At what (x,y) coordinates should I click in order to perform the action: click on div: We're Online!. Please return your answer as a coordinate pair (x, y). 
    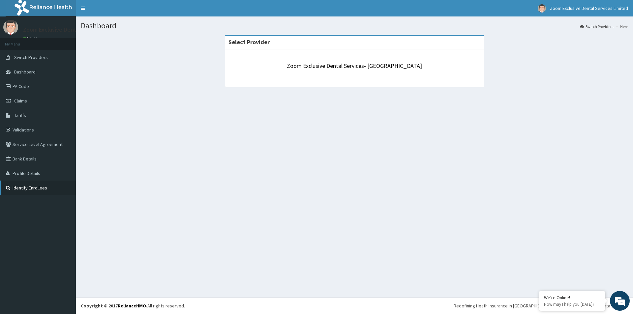
    Looking at the image, I should click on (572, 298).